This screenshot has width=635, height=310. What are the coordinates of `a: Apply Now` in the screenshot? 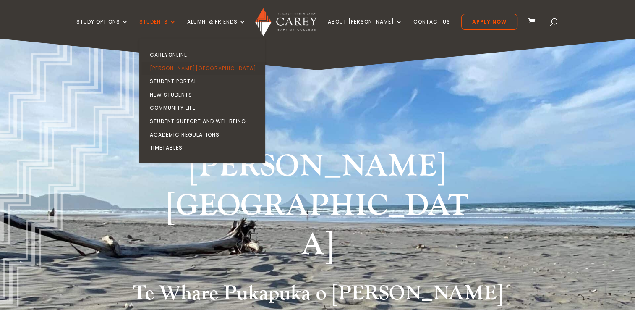 It's located at (490, 22).